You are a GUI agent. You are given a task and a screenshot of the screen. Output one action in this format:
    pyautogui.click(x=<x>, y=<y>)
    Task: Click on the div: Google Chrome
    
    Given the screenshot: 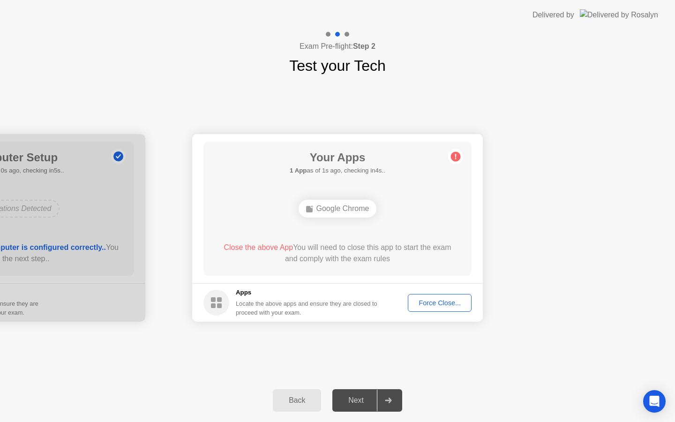 What is the action you would take?
    pyautogui.click(x=337, y=209)
    